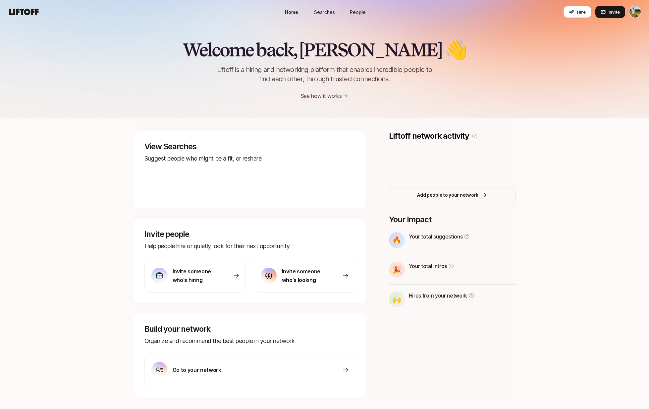 The image size is (649, 409). I want to click on a: See how it works, so click(322, 96).